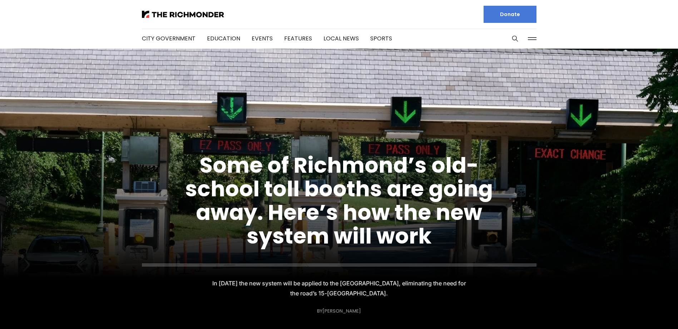  Describe the element at coordinates (339, 200) in the screenshot. I see `a: Some of Richmond’s old-school toll booths are going away. Here’s how the new system will work` at that location.